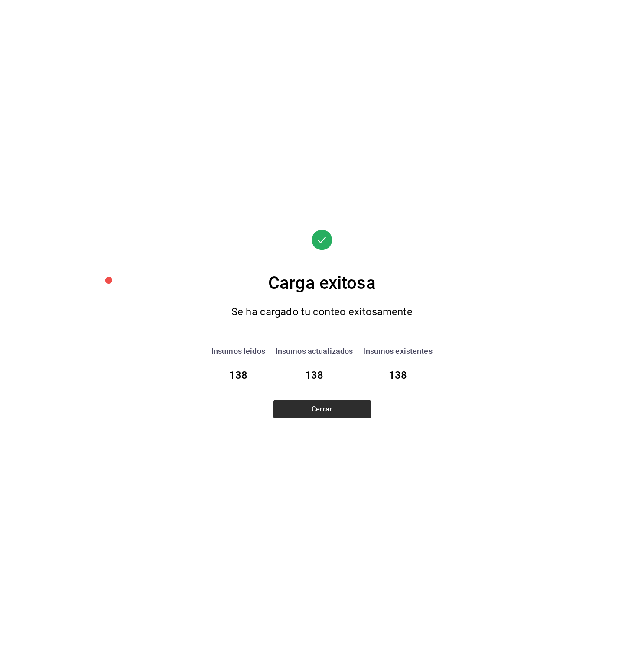  What do you see at coordinates (238, 351) in the screenshot?
I see `div: Insumos leidos` at bounding box center [238, 351].